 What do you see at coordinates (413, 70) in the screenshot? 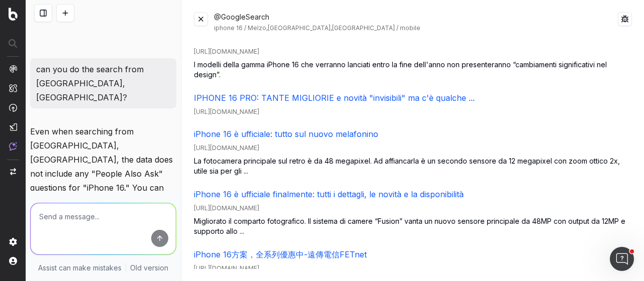
I see `p: I modelli della gamma iPhone 16 che verranno lanciati entro la fine dell'anno non presenteranno “...` at bounding box center [413, 70].